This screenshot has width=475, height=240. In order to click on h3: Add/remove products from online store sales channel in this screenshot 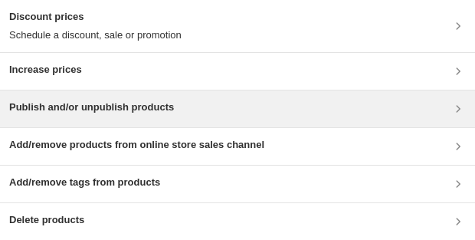, I will do `click(136, 145)`.